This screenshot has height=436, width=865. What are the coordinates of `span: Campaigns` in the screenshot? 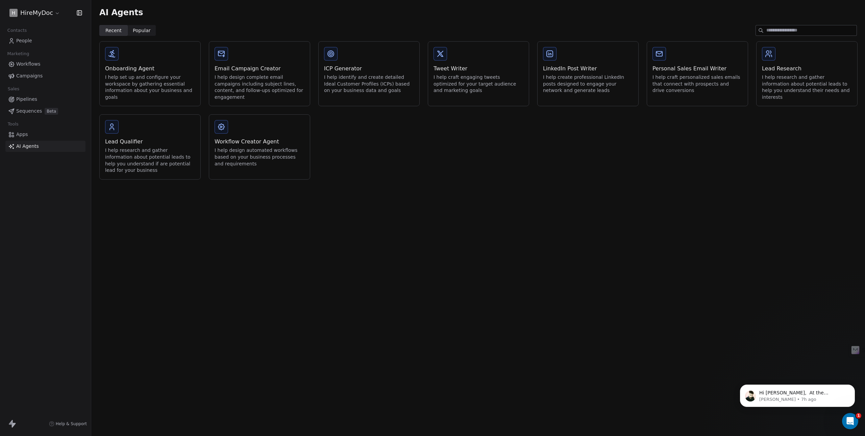 It's located at (29, 76).